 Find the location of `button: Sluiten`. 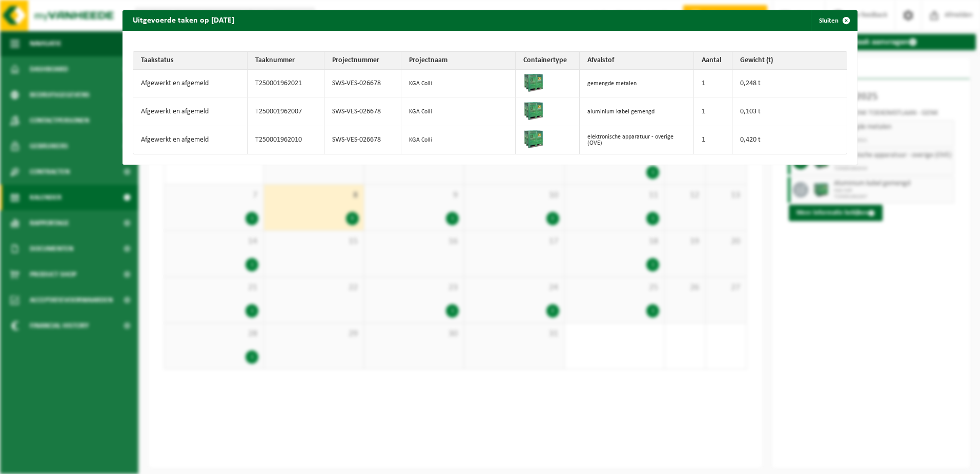

button: Sluiten is located at coordinates (833, 21).